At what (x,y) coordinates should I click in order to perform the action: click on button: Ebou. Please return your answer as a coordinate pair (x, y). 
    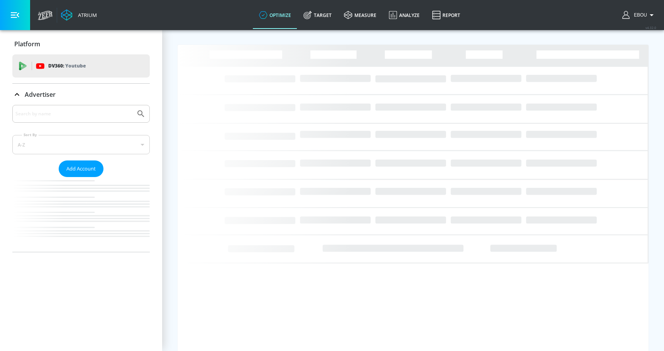
    Looking at the image, I should click on (639, 15).